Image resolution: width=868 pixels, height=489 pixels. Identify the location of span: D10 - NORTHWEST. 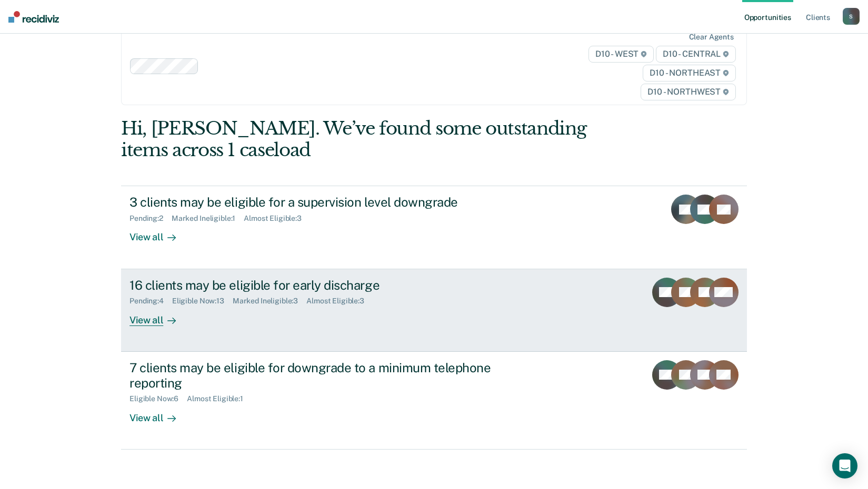
(688, 92).